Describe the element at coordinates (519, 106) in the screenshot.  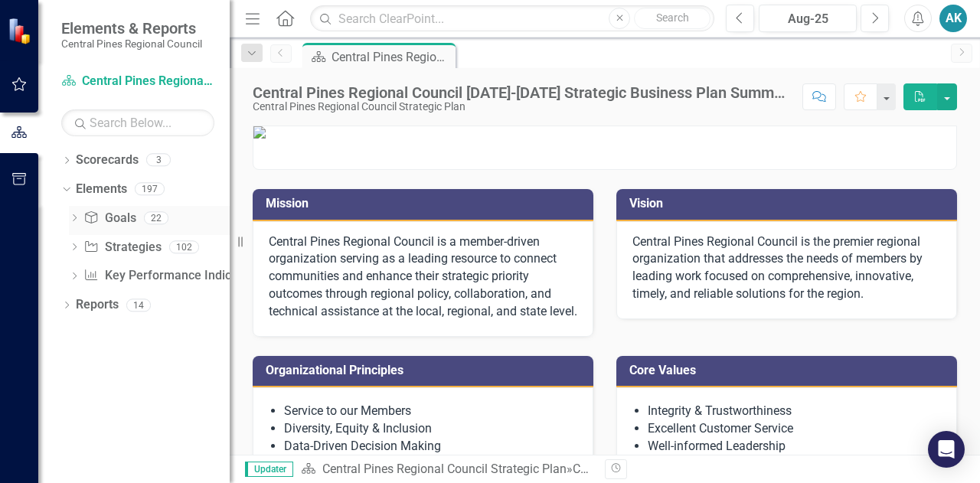
I see `div: Central Pines Regional Council Strategic Plan` at that location.